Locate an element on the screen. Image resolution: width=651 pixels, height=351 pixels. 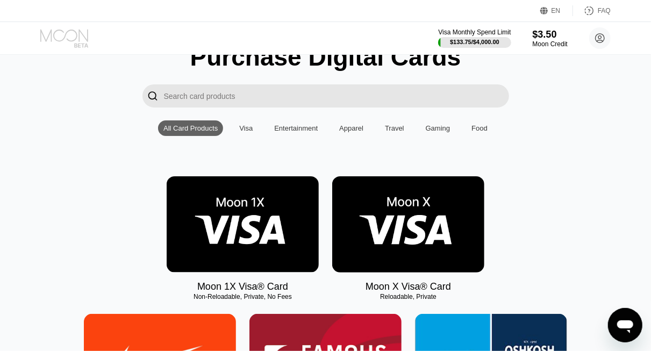
div: Purchase Digital Cards is located at coordinates (326, 57).